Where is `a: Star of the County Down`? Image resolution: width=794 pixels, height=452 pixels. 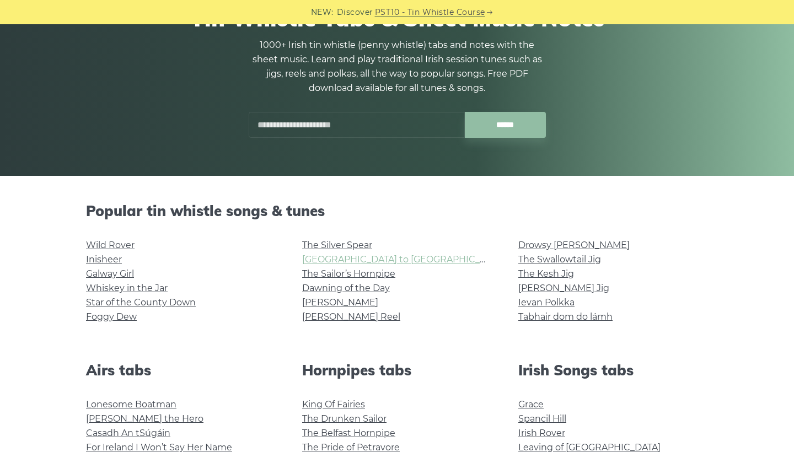 a: Star of the County Down is located at coordinates (141, 302).